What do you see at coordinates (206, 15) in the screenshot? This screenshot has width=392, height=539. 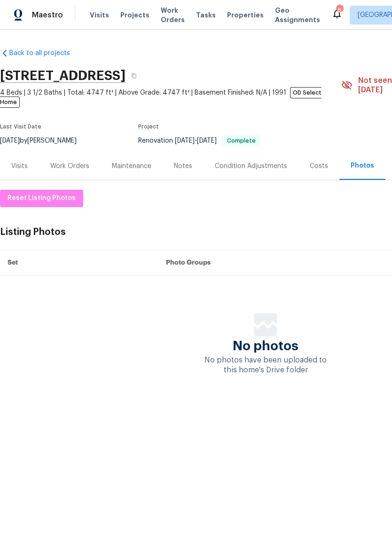 I see `span: Tasks` at bounding box center [206, 15].